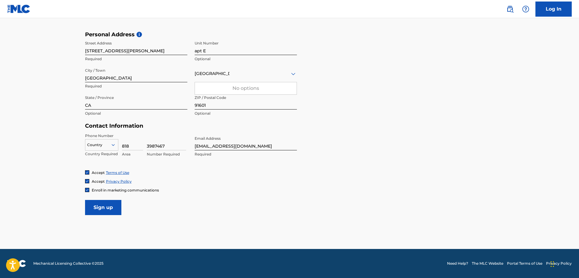  What do you see at coordinates (526, 9) in the screenshot?
I see `div: Help` at bounding box center [526, 9].